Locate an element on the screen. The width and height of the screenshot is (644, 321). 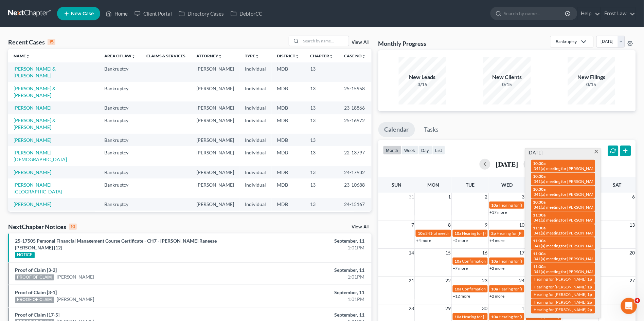
td: 22-13797 is located at coordinates (355, 156).